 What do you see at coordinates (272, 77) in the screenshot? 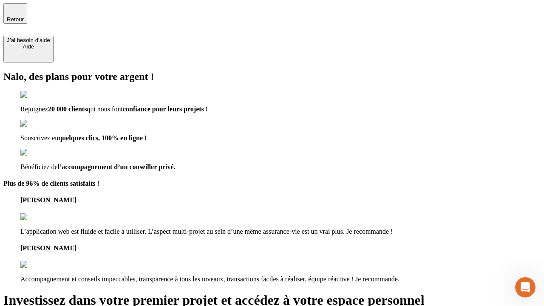
I see `h2: Nalo, des plans pour votre argent !` at bounding box center [272, 77].